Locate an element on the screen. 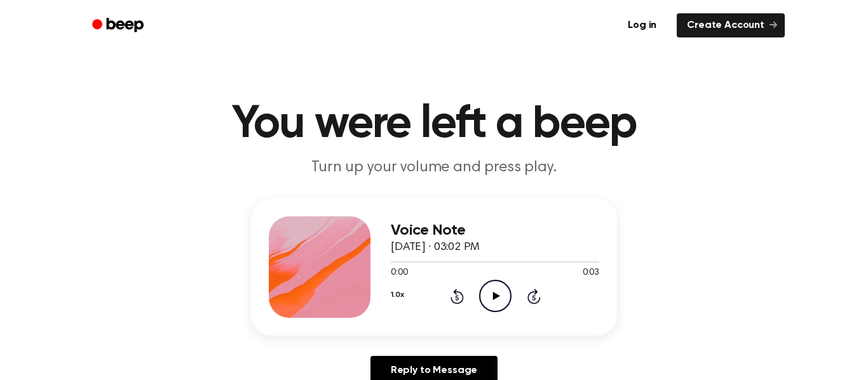  span: 0:00 is located at coordinates (399, 273).